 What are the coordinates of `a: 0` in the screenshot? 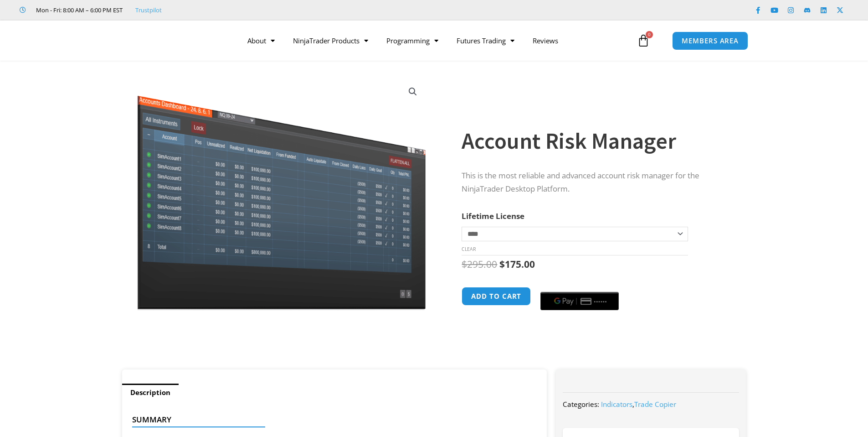 It's located at (643, 41).